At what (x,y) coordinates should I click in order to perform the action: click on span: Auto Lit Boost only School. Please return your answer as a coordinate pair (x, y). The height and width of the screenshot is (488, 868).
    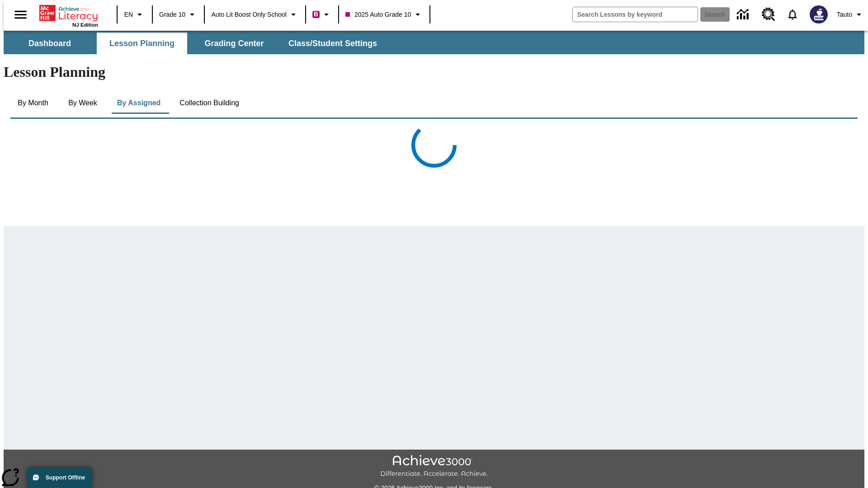
    Looking at the image, I should click on (248, 15).